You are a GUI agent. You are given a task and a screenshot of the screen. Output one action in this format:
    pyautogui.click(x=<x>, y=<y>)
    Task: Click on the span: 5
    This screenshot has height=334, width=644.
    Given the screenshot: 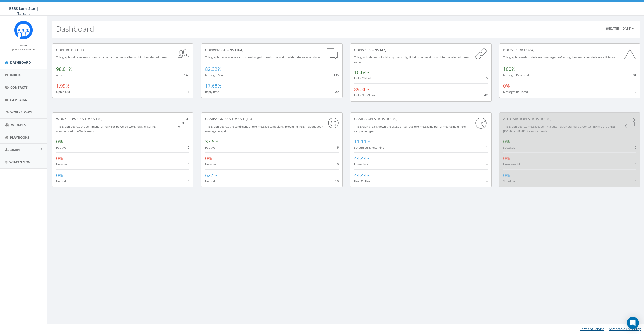 What is the action you would take?
    pyautogui.click(x=486, y=78)
    